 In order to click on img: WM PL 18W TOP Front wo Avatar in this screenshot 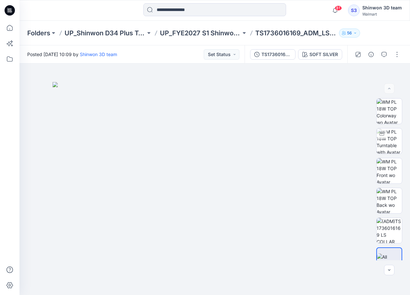, I will do `click(389, 171)`.